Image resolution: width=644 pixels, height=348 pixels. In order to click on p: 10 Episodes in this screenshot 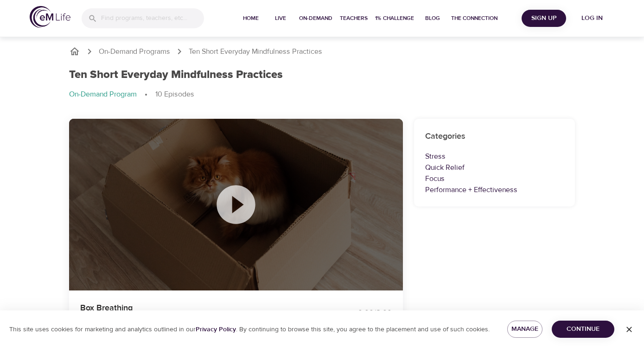, I will do `click(175, 94)`.